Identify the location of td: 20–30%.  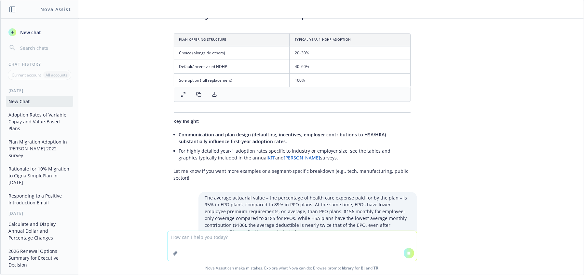
(349, 53).